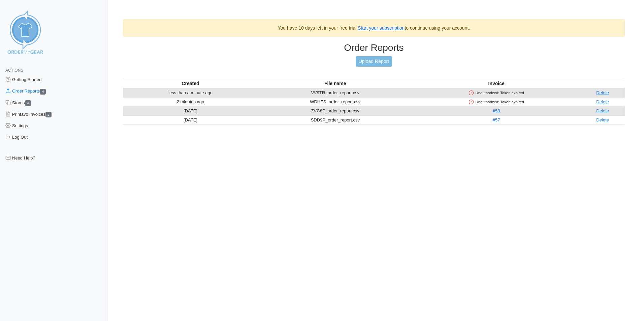 The height and width of the screenshot is (321, 644). What do you see at coordinates (373, 61) in the screenshot?
I see `a: Upload Report` at bounding box center [373, 61].